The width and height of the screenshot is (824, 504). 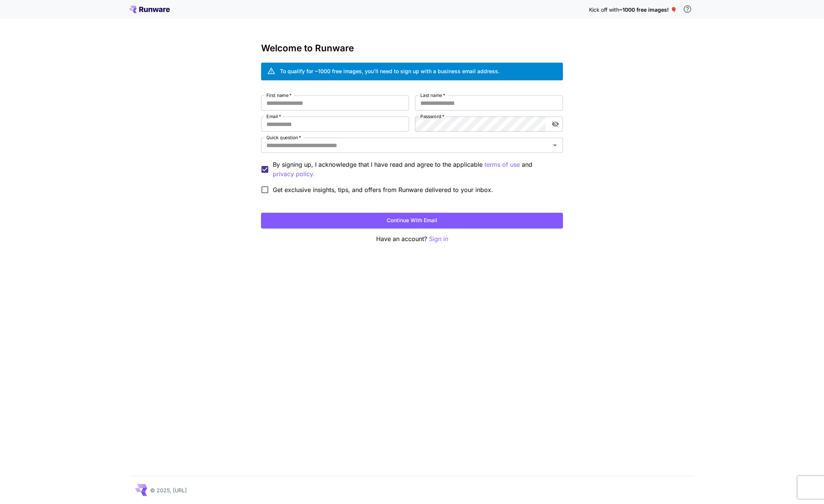 I want to click on button: By signing up, I acknowledge that I have read and agree to the applicable terms of use and, so click(x=293, y=174).